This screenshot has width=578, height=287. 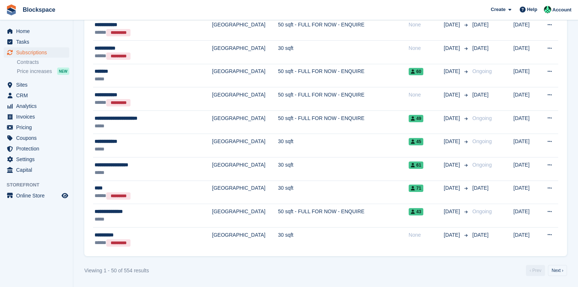 I want to click on span: Create, so click(x=498, y=10).